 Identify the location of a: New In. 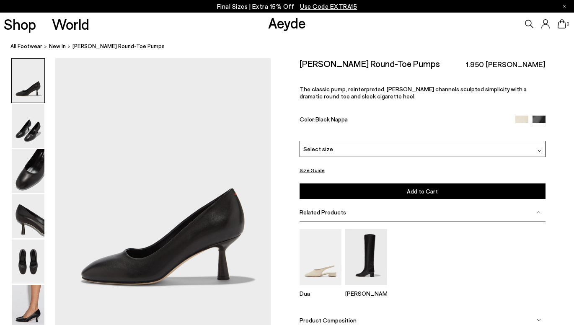
(57, 46).